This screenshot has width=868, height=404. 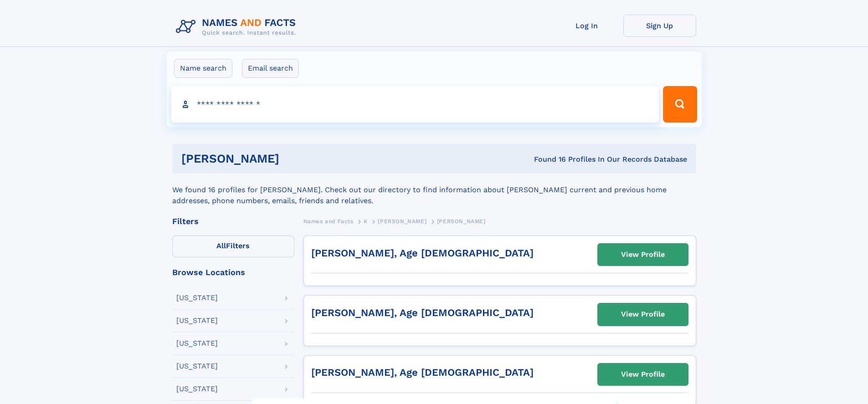 What do you see at coordinates (365, 222) in the screenshot?
I see `span: K` at bounding box center [365, 222].